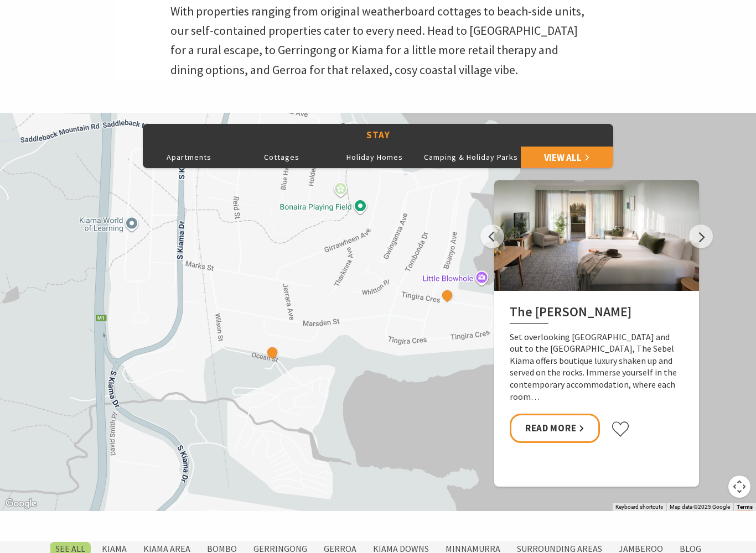 Image resolution: width=756 pixels, height=553 pixels. Describe the element at coordinates (555, 428) in the screenshot. I see `a: Read More` at that location.